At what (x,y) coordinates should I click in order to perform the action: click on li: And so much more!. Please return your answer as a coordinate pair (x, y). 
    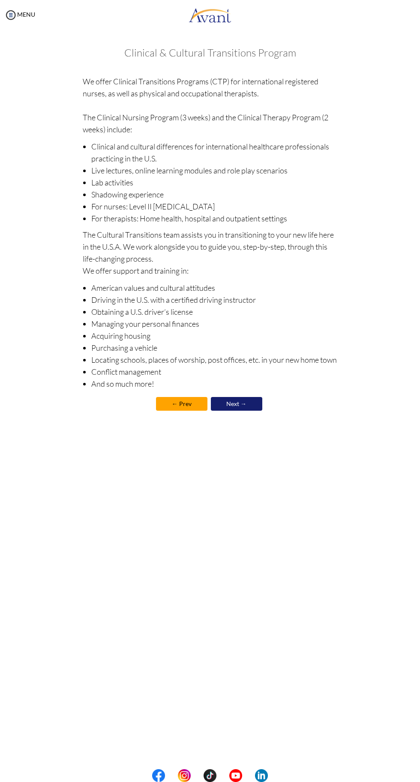
    Looking at the image, I should click on (214, 384).